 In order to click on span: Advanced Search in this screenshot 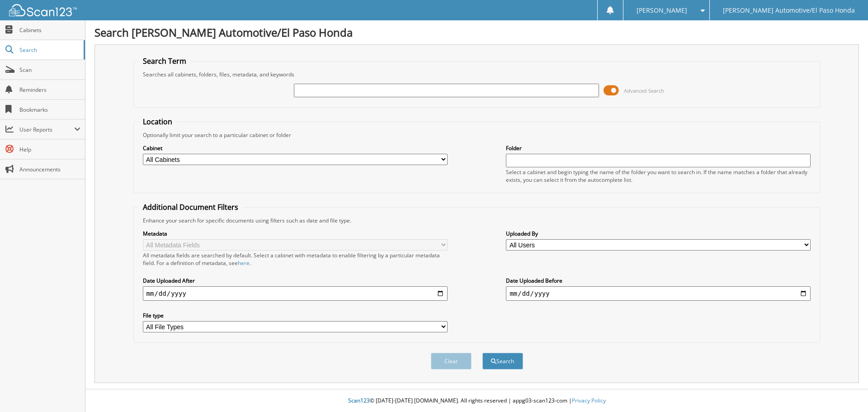, I will do `click(643, 90)`.